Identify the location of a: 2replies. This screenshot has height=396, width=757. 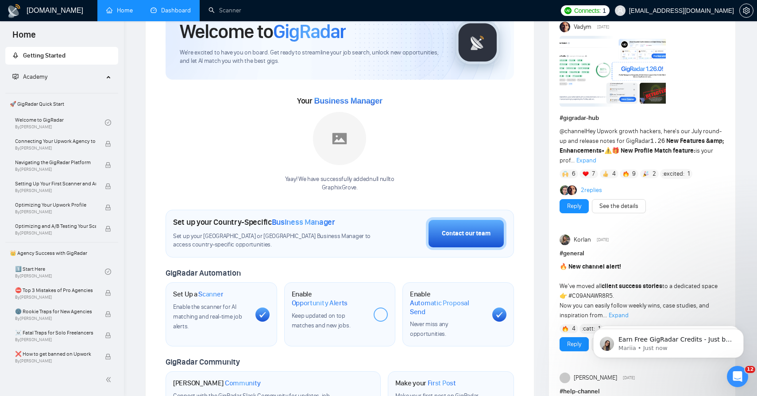
(592, 190).